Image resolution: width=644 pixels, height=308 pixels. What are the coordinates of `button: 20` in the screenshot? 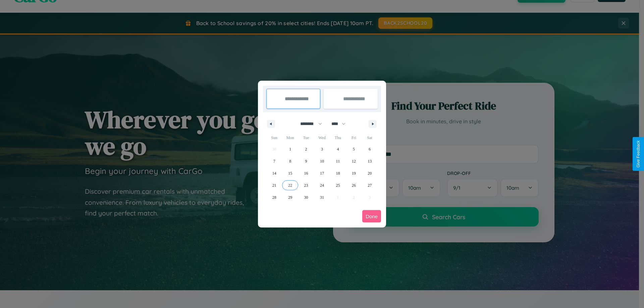 It's located at (370, 173).